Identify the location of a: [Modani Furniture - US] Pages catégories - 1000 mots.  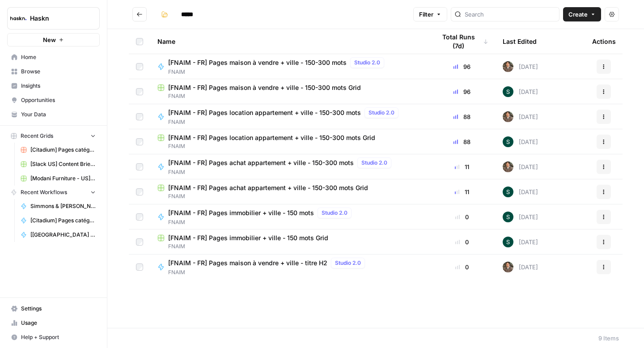
(58, 179).